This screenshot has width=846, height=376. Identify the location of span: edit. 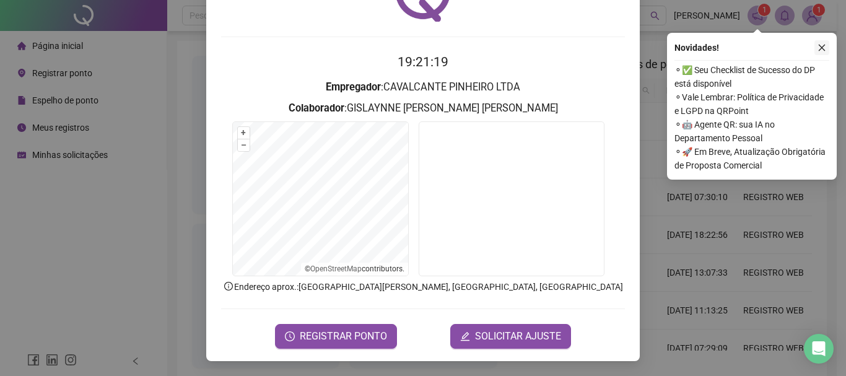
(465, 336).